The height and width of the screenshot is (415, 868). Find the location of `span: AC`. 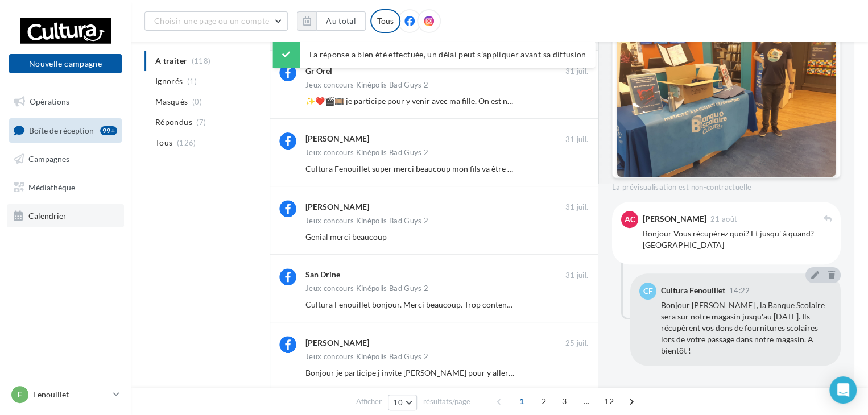

span: AC is located at coordinates (629, 219).